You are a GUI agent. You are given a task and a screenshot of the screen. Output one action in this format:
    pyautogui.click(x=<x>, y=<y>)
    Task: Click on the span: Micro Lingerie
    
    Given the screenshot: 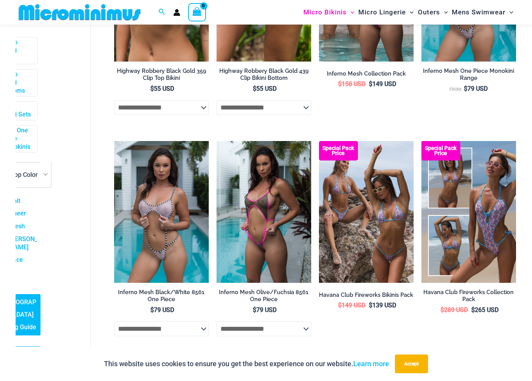 What is the action you would take?
    pyautogui.click(x=382, y=12)
    